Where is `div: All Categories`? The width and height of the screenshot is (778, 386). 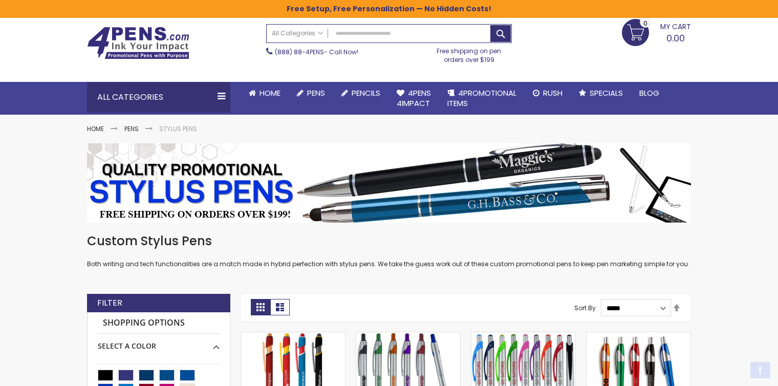
div: All Categories is located at coordinates (159, 97).